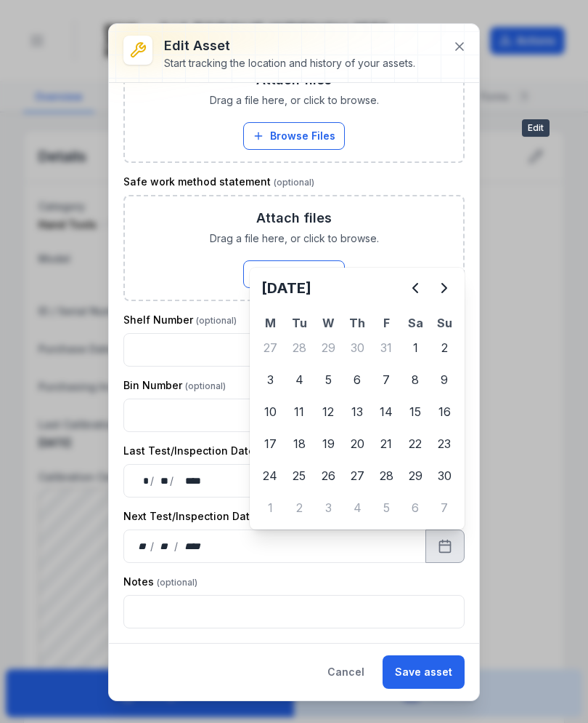  Describe the element at coordinates (416, 412) in the screenshot. I see `div: Saturday 15 November 2025` at that location.